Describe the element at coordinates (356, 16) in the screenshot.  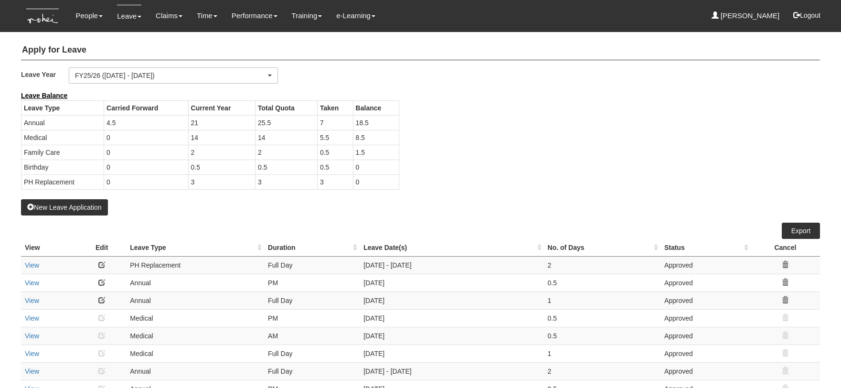
I see `a: e-Learning` at that location.